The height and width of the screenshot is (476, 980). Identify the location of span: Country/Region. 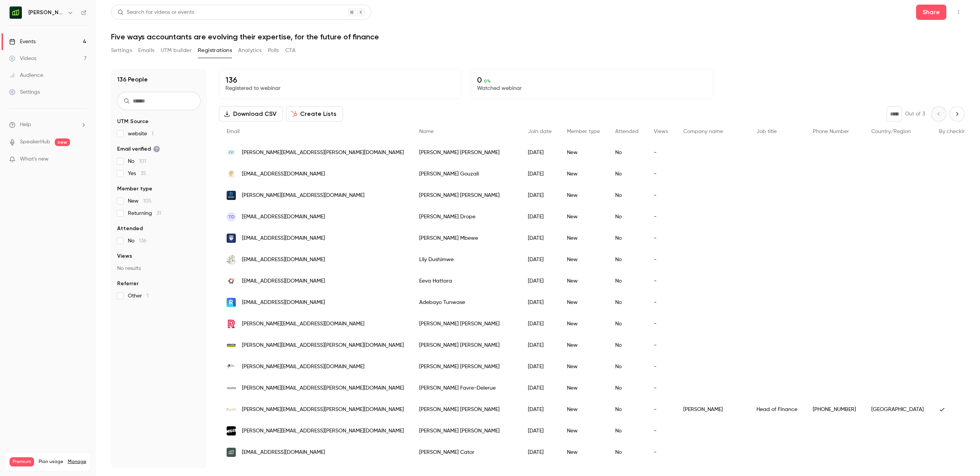
(890, 132).